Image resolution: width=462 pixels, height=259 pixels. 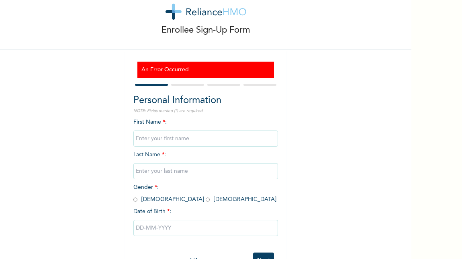 I want to click on img: logo, so click(x=206, y=12).